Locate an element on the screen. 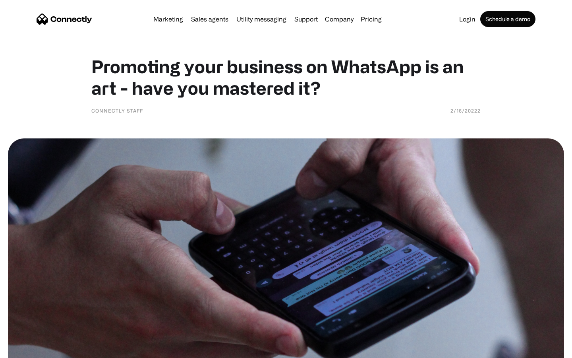 The image size is (572, 358). div: 2/16/20222 is located at coordinates (466, 110).